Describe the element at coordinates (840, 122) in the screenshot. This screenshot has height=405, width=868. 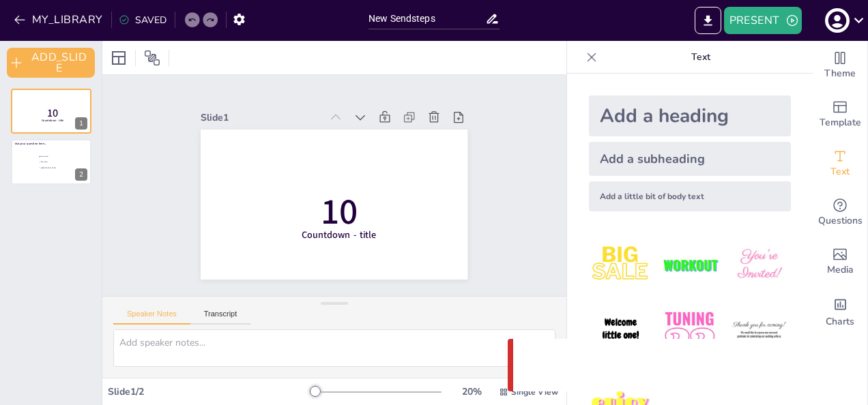
I see `span: Template` at that location.